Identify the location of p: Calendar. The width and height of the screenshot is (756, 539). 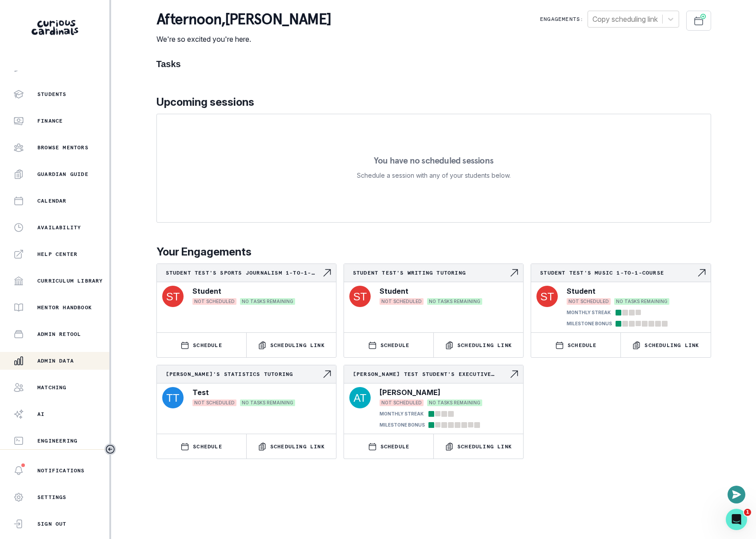
(52, 201).